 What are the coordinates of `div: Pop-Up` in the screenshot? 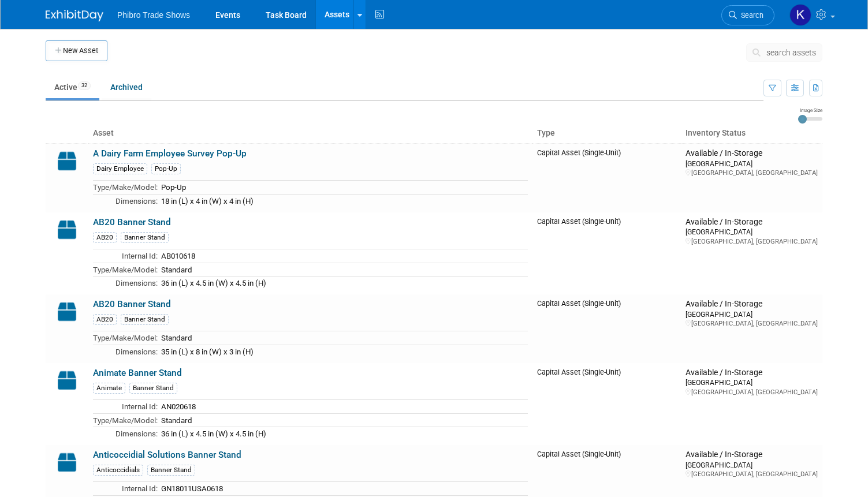 It's located at (166, 169).